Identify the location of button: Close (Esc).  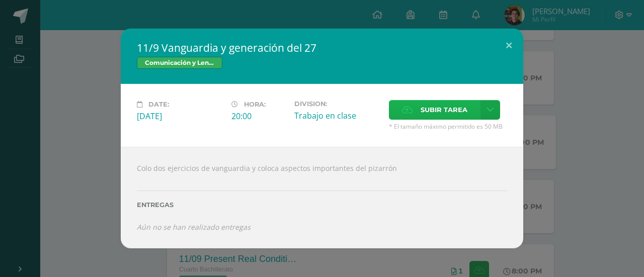
(509, 46).